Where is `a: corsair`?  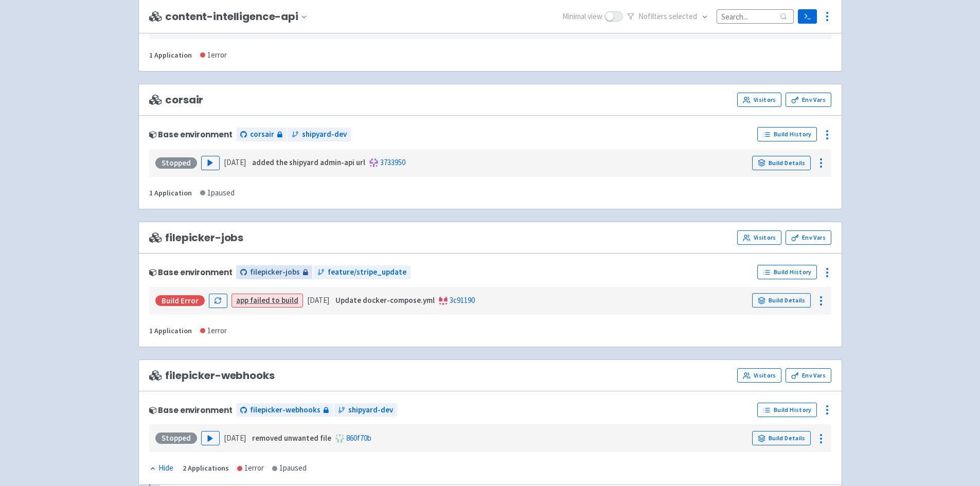 a: corsair is located at coordinates (262, 135).